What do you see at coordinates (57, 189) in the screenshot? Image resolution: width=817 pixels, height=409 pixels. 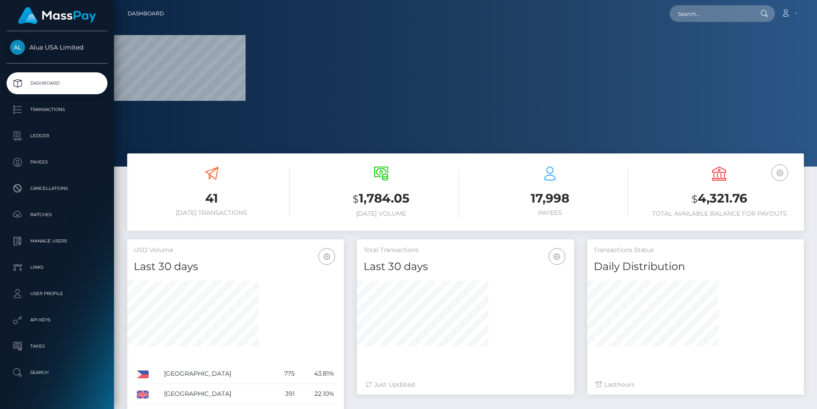 I see `a: Cancellations` at bounding box center [57, 189].